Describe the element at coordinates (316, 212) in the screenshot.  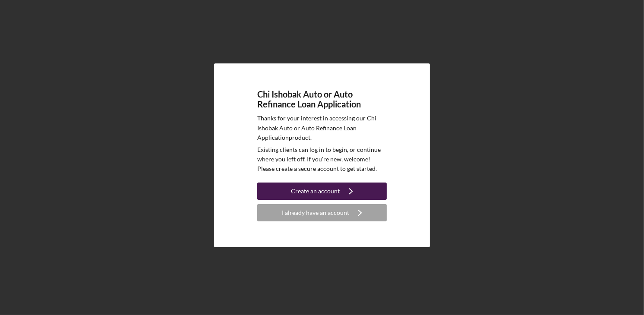
I see `div: I already have an account` at that location.